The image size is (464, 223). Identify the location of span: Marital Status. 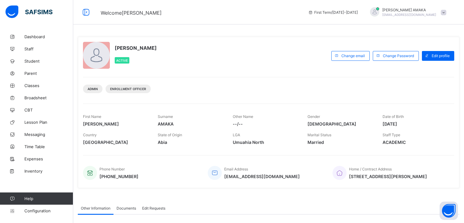
(320, 135).